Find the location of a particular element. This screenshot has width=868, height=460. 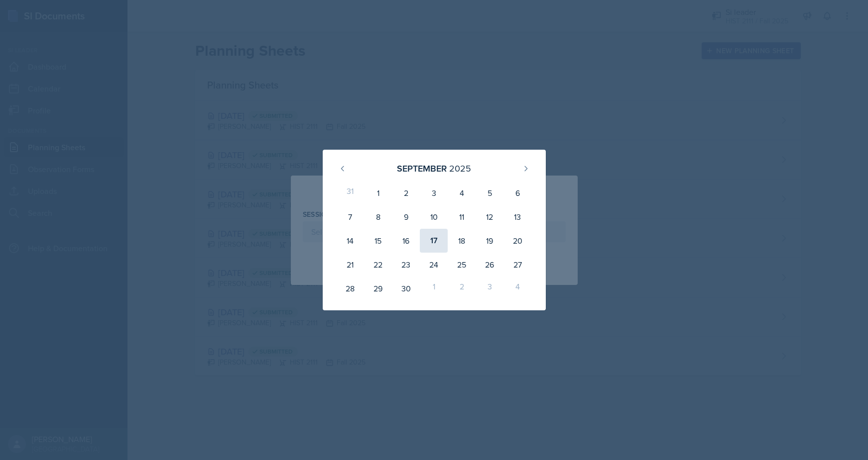

div: 7 is located at coordinates (351, 217).